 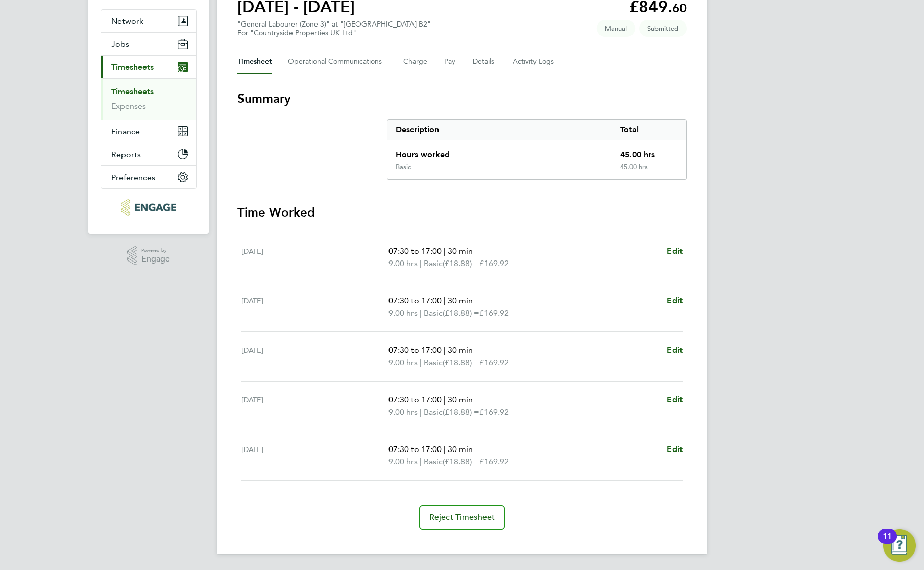 What do you see at coordinates (462, 517) in the screenshot?
I see `button: Reject Timesheet` at bounding box center [462, 517].